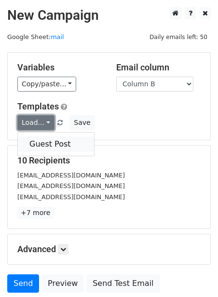  Describe the element at coordinates (82, 123) in the screenshot. I see `button: Save` at that location.